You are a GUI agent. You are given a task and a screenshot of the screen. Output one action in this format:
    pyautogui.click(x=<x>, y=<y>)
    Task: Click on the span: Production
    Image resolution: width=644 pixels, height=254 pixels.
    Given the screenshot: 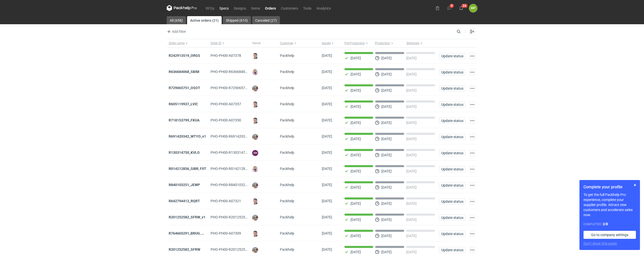 What is the action you would take?
    pyautogui.click(x=382, y=43)
    